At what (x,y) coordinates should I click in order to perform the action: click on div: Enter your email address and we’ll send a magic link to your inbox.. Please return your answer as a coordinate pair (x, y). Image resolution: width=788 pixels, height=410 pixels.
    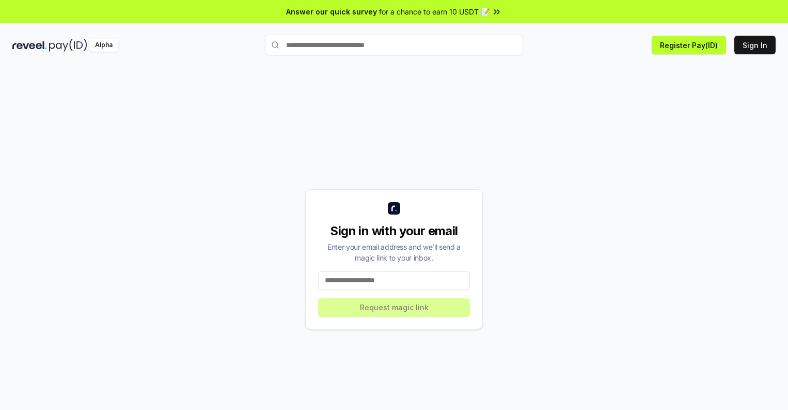
    Looking at the image, I should click on (394, 252).